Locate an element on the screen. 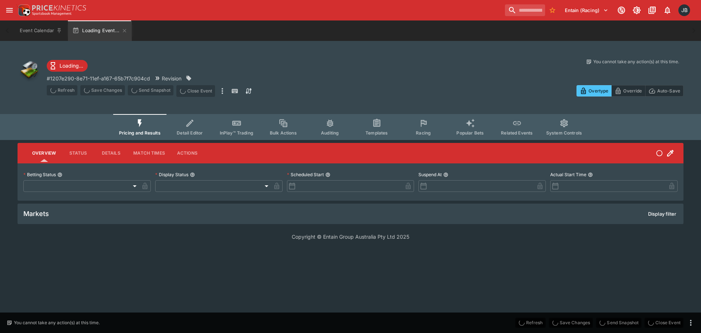  span: InPlay™ Trading is located at coordinates (237, 133).